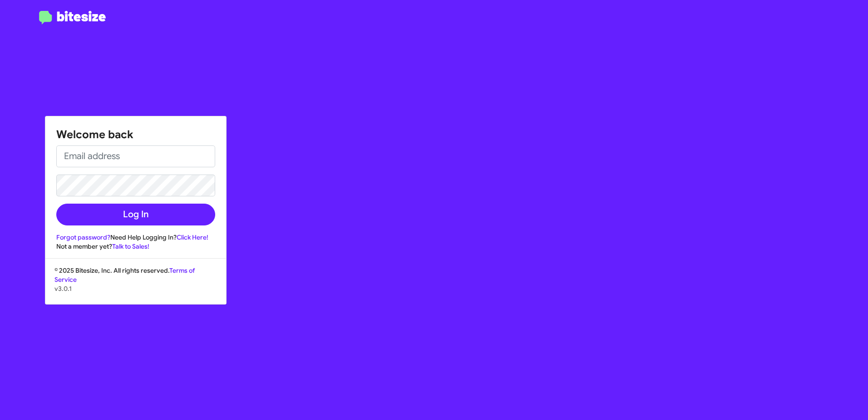 This screenshot has width=868, height=420. What do you see at coordinates (136, 237) in the screenshot?
I see `div: Need Help Logging In?` at bounding box center [136, 237].